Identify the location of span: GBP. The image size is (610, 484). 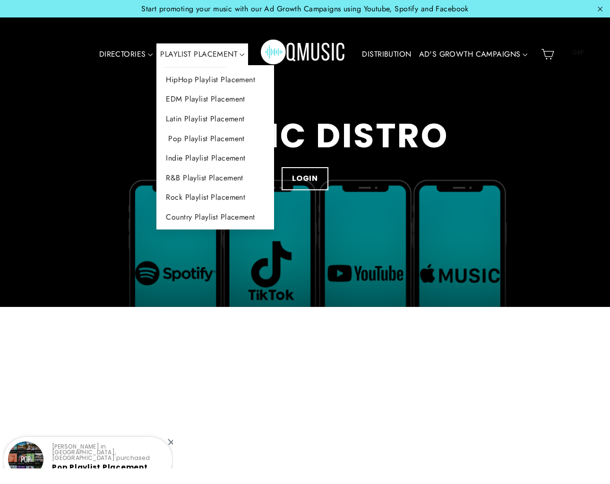
(578, 52).